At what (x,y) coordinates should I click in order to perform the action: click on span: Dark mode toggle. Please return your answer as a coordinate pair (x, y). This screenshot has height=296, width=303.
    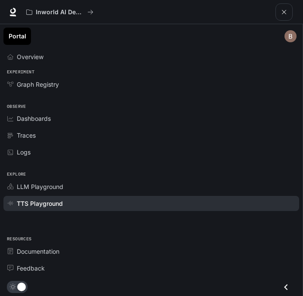
    Looking at the image, I should click on (22, 286).